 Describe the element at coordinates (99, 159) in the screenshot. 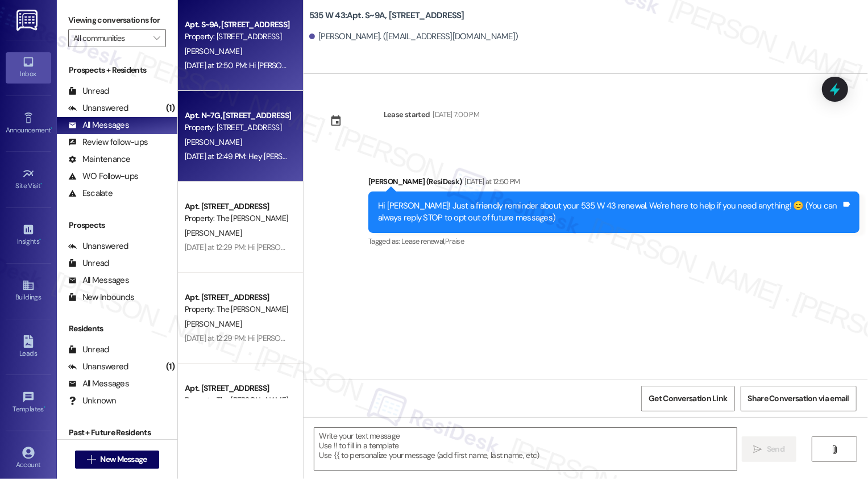

I see `div: Maintenance` at that location.